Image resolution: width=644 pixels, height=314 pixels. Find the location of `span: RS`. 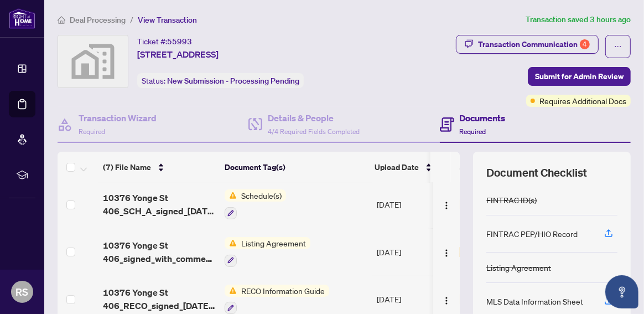

span: RS is located at coordinates (22, 292).